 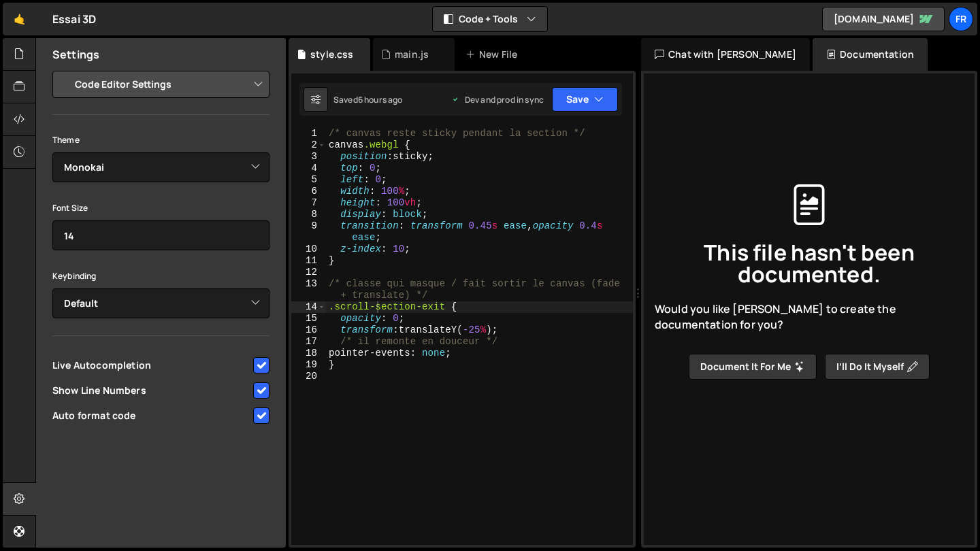 I want to click on div: Documentation, so click(x=870, y=54).